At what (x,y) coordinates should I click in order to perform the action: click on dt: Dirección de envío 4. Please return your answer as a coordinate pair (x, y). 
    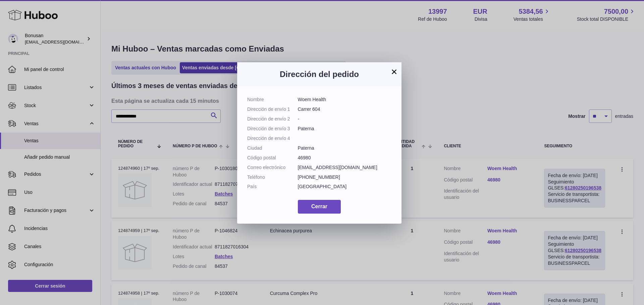
    Looking at the image, I should click on (272, 138).